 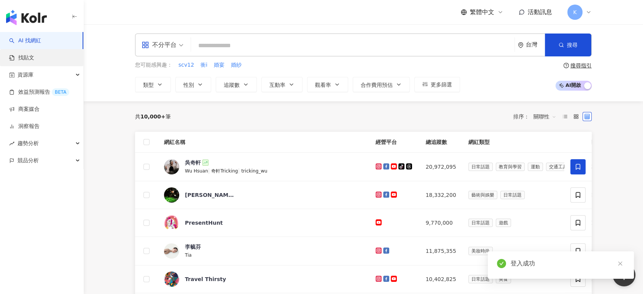 I want to click on span: rise, so click(x=12, y=144).